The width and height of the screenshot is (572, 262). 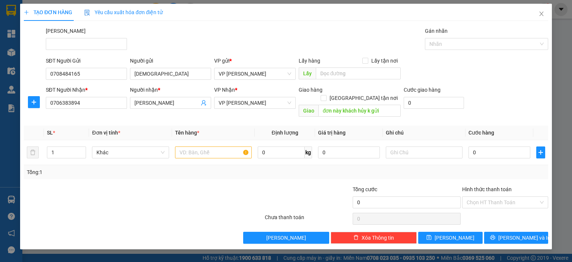 I want to click on img: icon, so click(x=87, y=13).